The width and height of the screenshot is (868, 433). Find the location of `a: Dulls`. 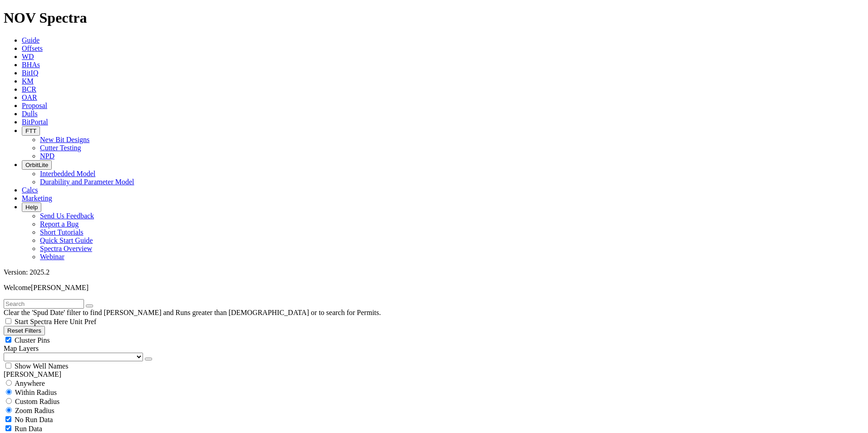

a: Dulls is located at coordinates (29, 114).